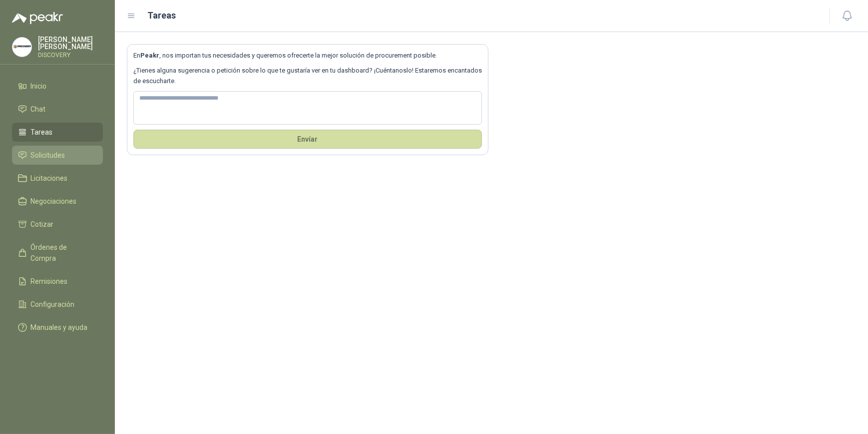 The image size is (868, 434). Describe the element at coordinates (62, 253) in the screenshot. I see `span: Órdenes de Compra` at that location.